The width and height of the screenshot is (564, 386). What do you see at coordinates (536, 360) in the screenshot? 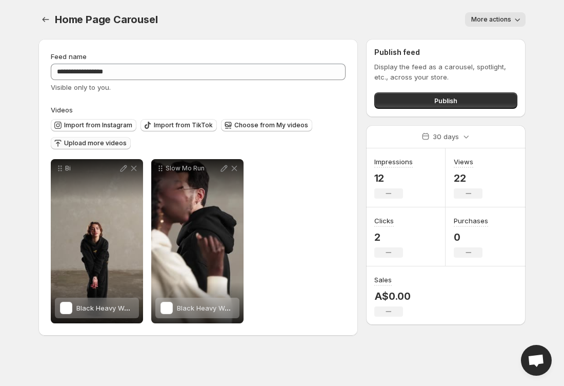
I see `div: Open chat` at bounding box center [536, 360].